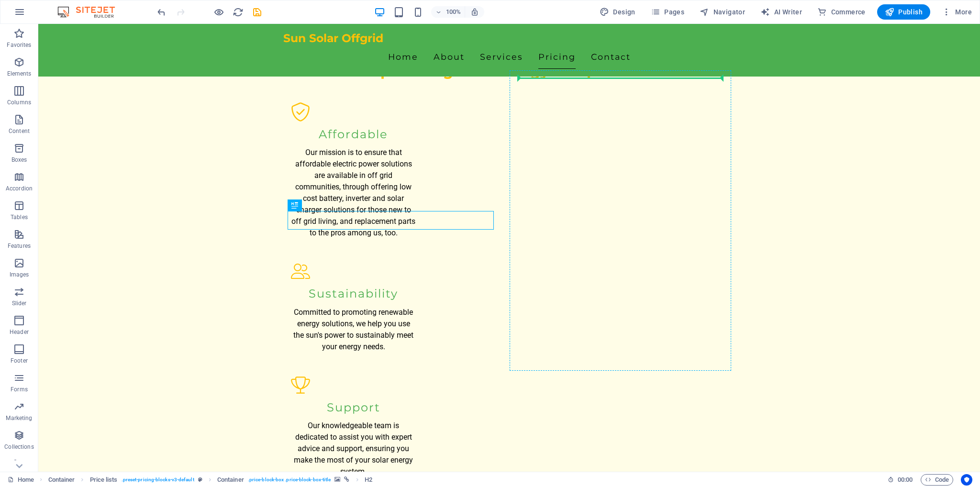  Describe the element at coordinates (617, 12) in the screenshot. I see `button: Design` at that location.